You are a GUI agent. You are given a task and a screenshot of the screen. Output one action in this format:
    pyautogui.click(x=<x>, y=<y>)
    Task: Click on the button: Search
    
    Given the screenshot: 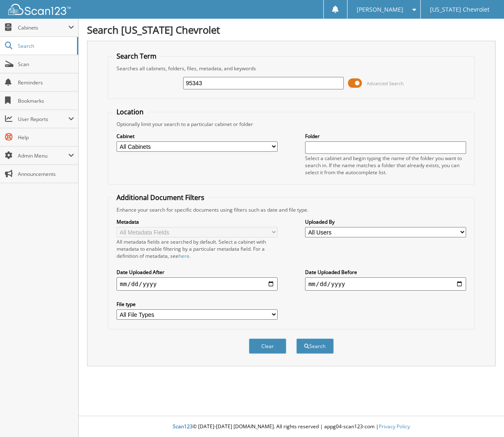 What is the action you would take?
    pyautogui.click(x=315, y=346)
    